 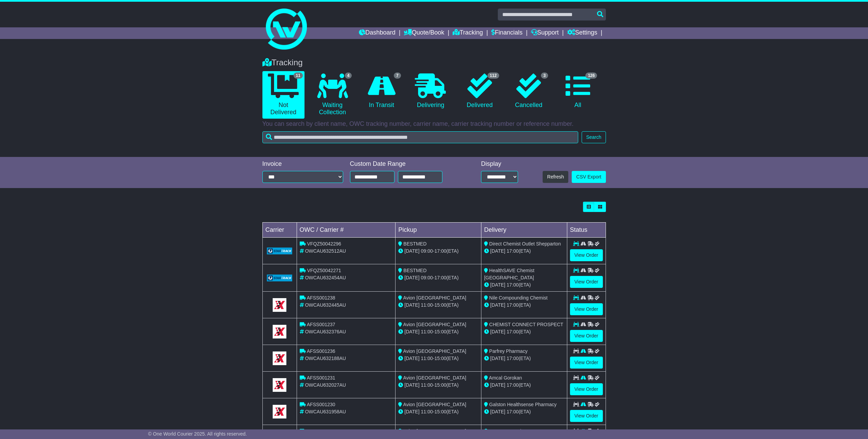 What do you see at coordinates (526, 324) in the screenshot?
I see `span: CHEMIST CONNECT PROSPECT` at bounding box center [526, 324].